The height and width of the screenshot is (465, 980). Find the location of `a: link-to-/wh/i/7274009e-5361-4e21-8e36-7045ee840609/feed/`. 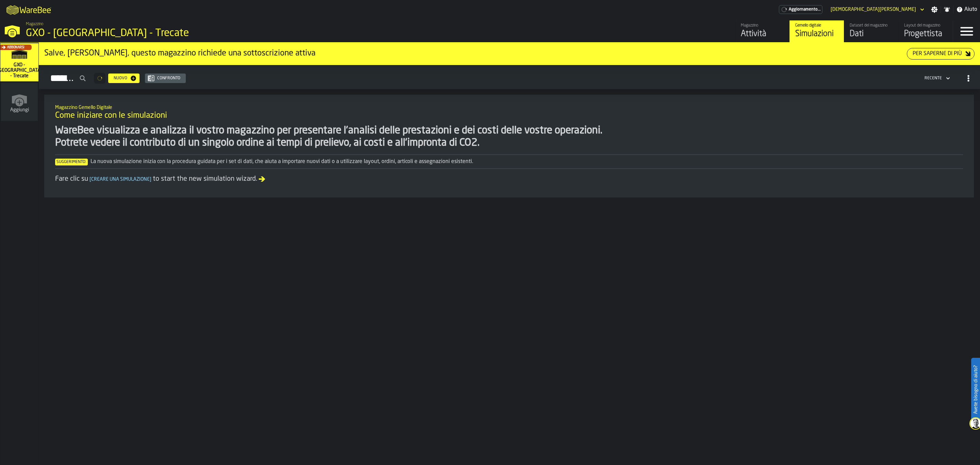

a: link-to-/wh/i/7274009e-5361-4e21-8e36-7045ee840609/feed/ is located at coordinates (762, 31).